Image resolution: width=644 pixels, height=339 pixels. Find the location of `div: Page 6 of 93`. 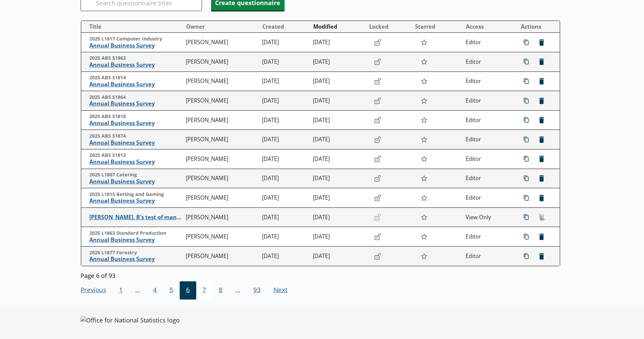

div: Page 6 of 93 is located at coordinates (320, 274).